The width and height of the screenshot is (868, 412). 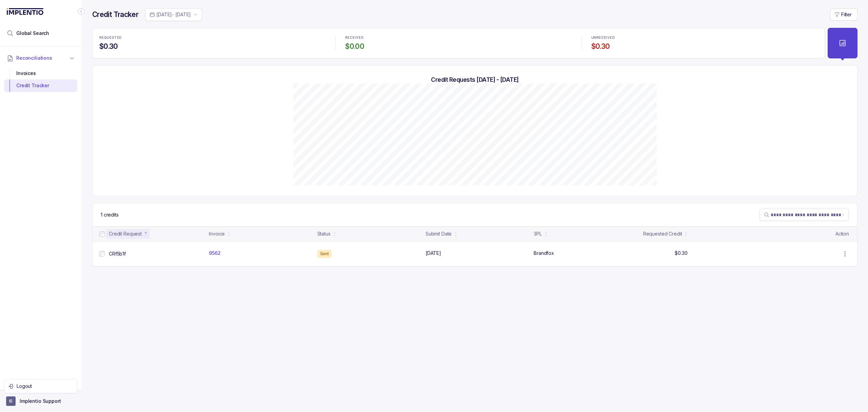 What do you see at coordinates (111, 38) in the screenshot?
I see `p: REQUESTED` at bounding box center [111, 38].